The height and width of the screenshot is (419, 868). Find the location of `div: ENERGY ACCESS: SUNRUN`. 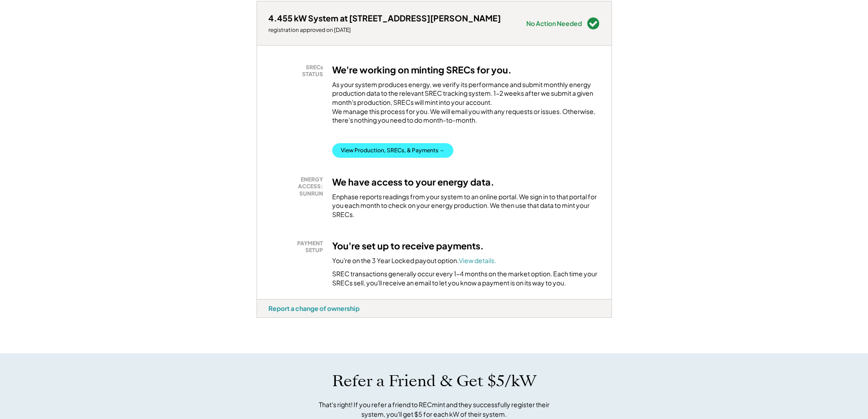

div: ENERGY ACCESS: SUNRUN is located at coordinates (298, 186).